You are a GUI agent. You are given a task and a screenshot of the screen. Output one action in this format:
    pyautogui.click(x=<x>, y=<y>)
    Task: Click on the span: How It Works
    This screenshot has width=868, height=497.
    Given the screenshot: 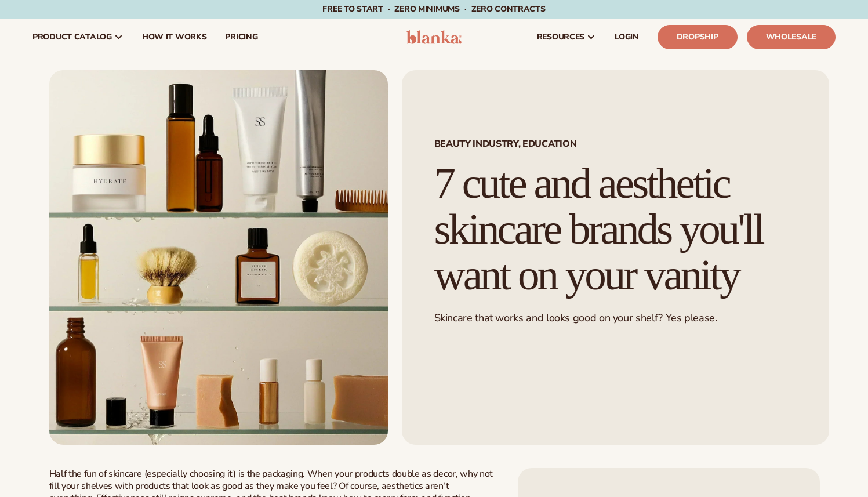 What is the action you would take?
    pyautogui.click(x=175, y=38)
    